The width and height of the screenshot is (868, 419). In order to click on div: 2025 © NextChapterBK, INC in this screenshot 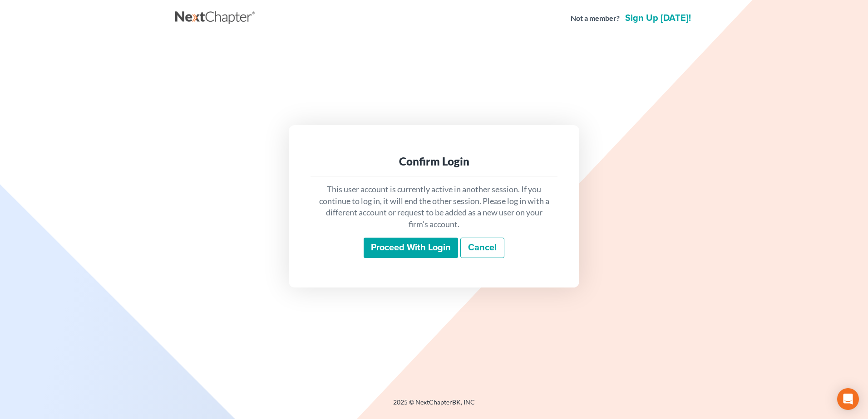, I will do `click(434, 405)`.